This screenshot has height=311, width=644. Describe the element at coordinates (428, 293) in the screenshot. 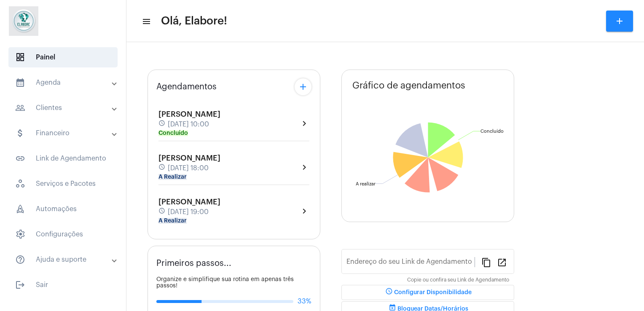

I see `button: Configurar Disponibilidade` at that location.